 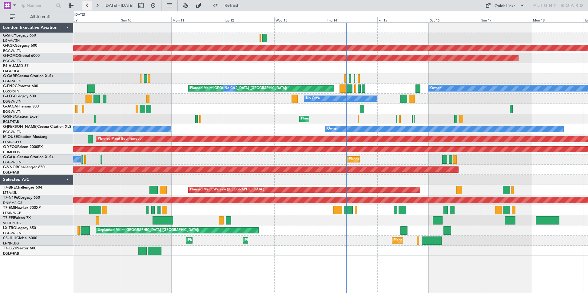 What do you see at coordinates (120, 139) in the screenshot?
I see `div: Planned Maint Bournemouth` at bounding box center [120, 139].